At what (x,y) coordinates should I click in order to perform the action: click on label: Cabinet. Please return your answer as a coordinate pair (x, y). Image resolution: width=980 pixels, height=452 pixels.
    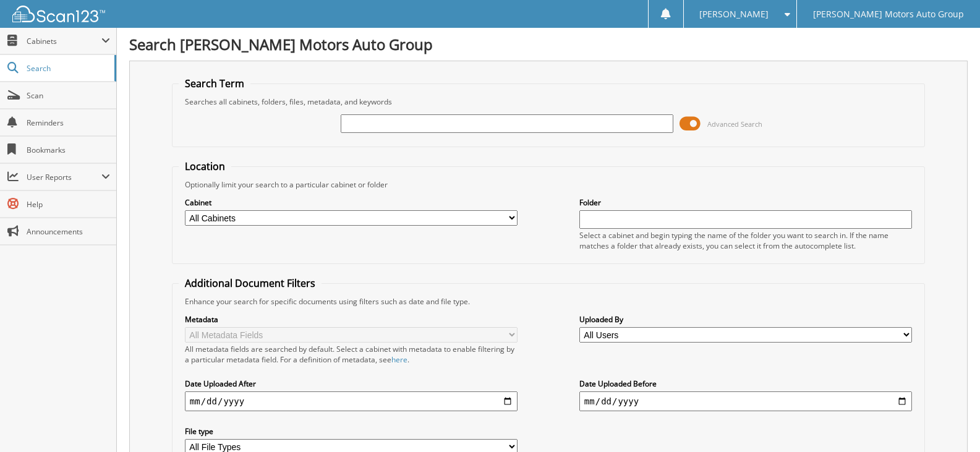
    Looking at the image, I should click on (351, 202).